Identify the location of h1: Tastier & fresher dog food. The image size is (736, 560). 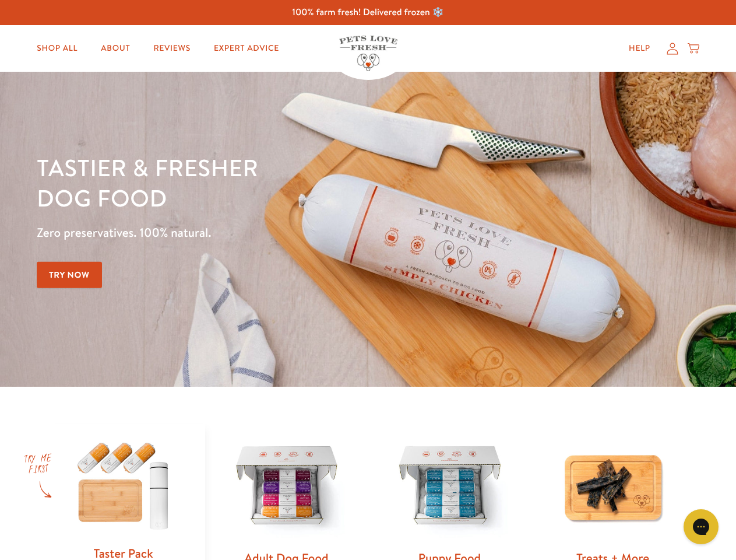
(258, 182).